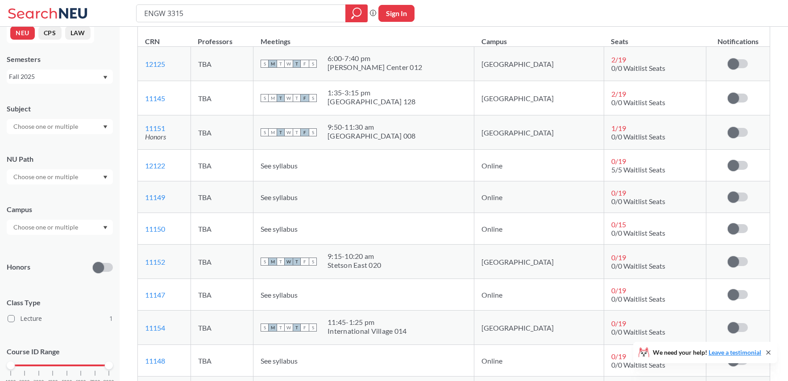 The width and height of the screenshot is (788, 381). What do you see at coordinates (738, 37) in the screenshot?
I see `th: Notifications` at bounding box center [738, 37].